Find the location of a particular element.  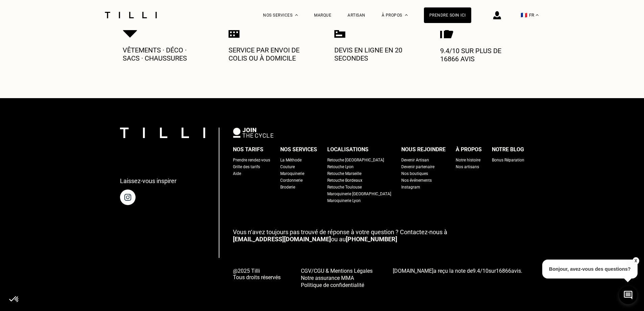

a: Grille des tarifs is located at coordinates (246, 166).